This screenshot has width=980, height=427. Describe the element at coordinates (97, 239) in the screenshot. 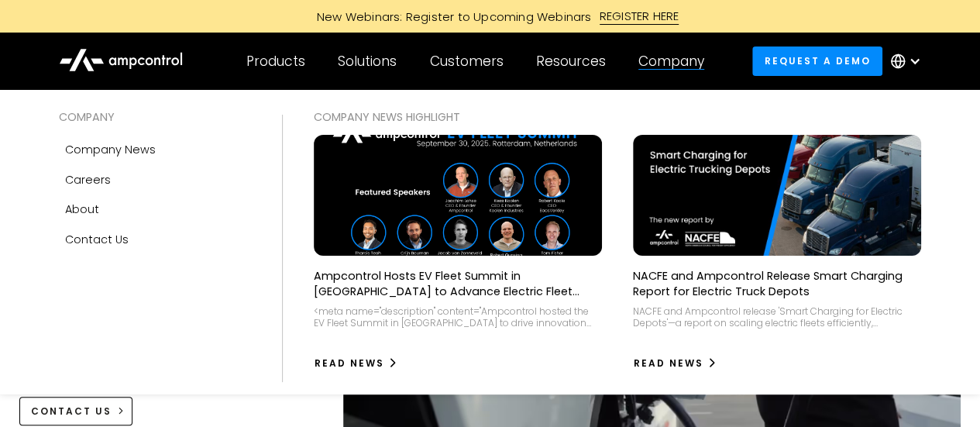

I see `div: Contact Us` at that location.